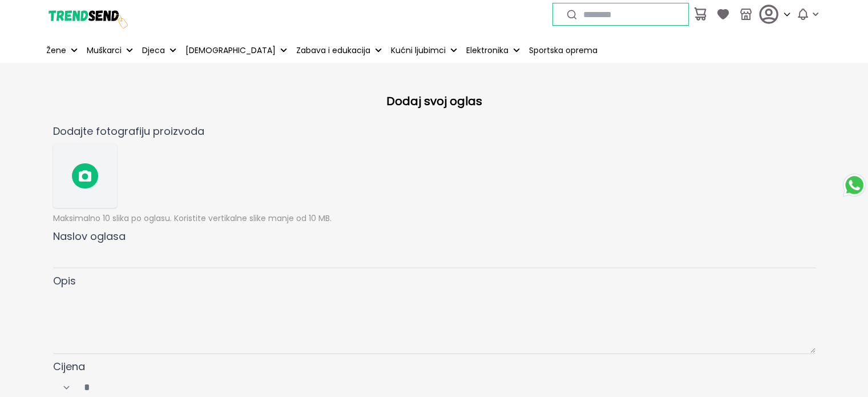  Describe the element at coordinates (154, 50) in the screenshot. I see `p: Djeca` at that location.